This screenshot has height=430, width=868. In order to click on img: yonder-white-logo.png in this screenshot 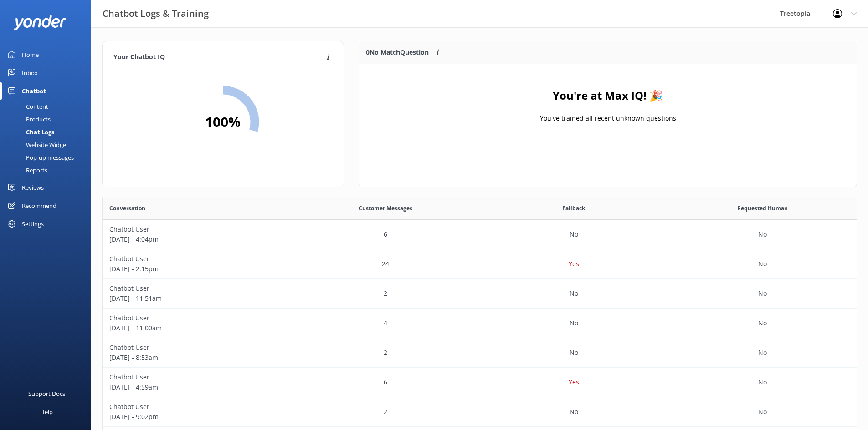, I will do `click(40, 22)`.